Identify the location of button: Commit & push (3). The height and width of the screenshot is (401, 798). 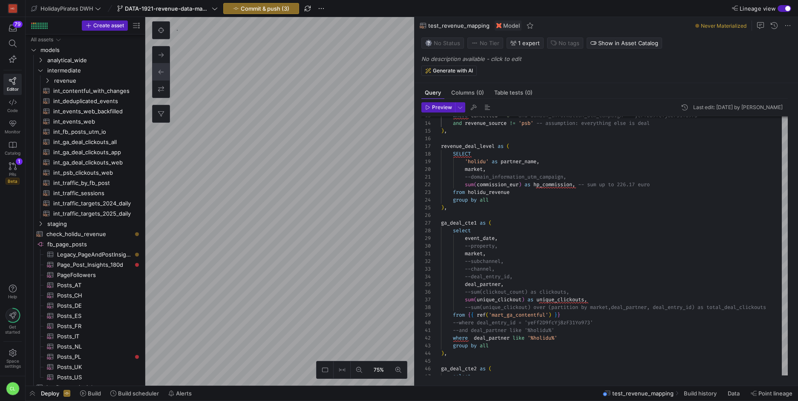
(261, 9).